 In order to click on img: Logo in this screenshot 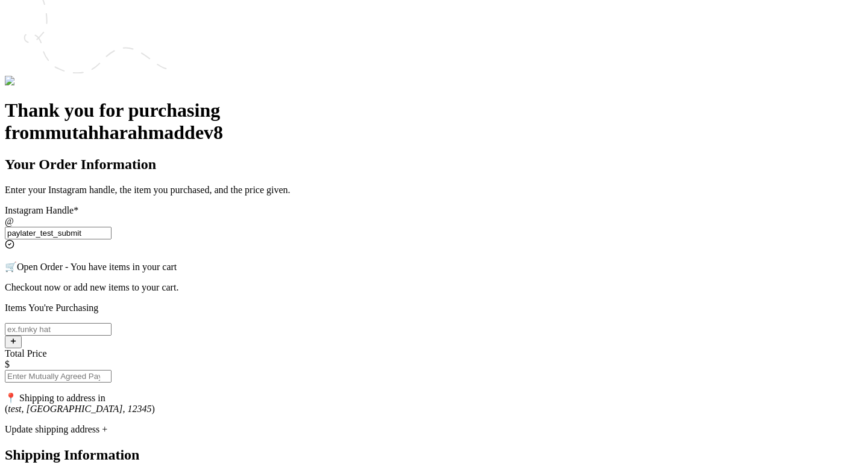, I will do `click(20, 82)`.